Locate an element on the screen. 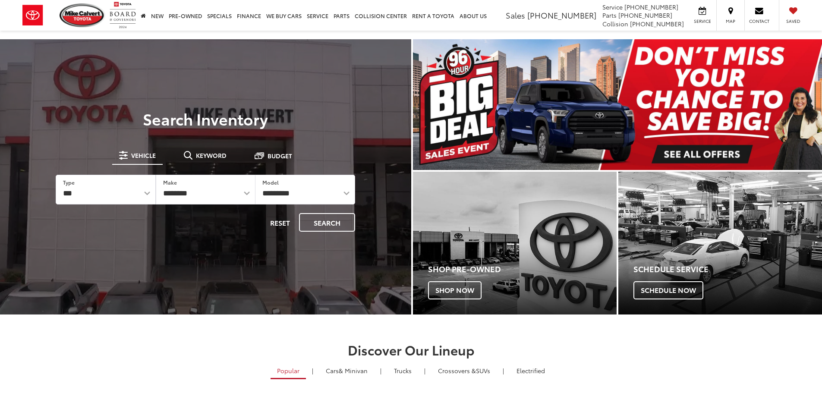  span: Keyword is located at coordinates (211, 155).